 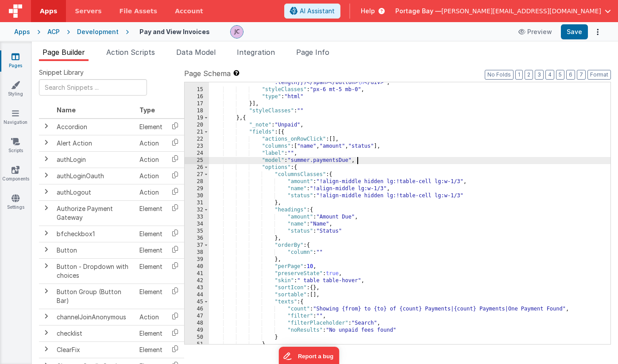 What do you see at coordinates (48, 11) in the screenshot?
I see `span: Apps` at bounding box center [48, 11].